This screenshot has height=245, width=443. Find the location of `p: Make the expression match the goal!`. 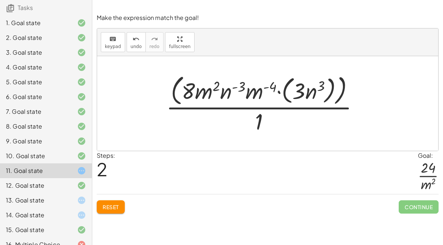

p: Make the expression match the goal! is located at coordinates (267, 18).